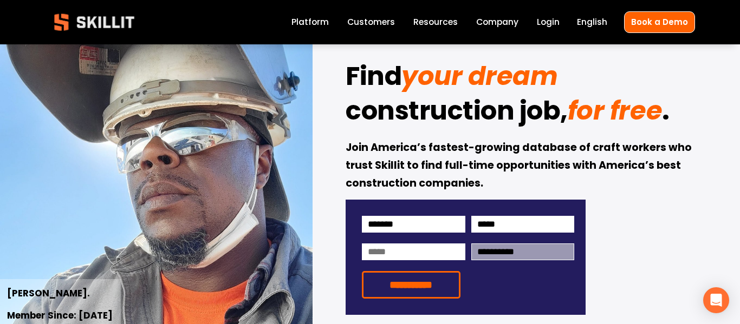 The height and width of the screenshot is (324, 740). I want to click on em: your dream, so click(479, 76).